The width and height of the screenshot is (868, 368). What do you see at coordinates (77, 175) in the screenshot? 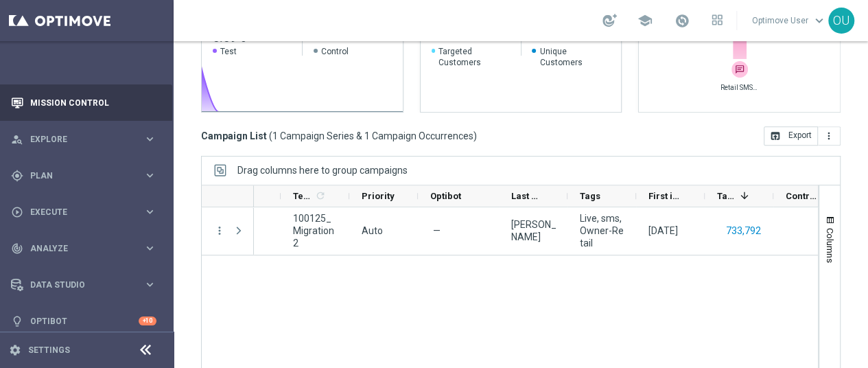
I see `div: Plan` at bounding box center [77, 175].